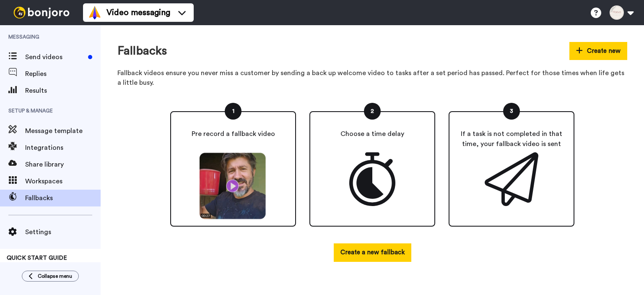  What do you see at coordinates (51, 276) in the screenshot?
I see `button: Collapse menu` at bounding box center [51, 276].